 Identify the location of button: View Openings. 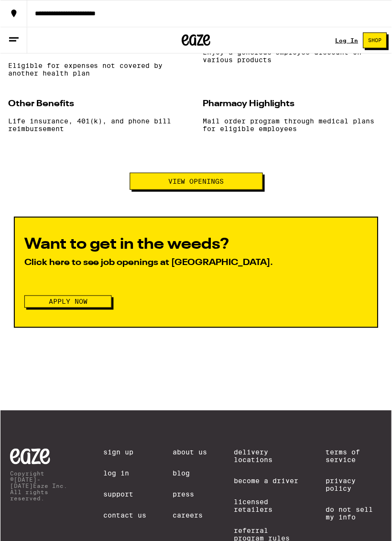
(196, 182).